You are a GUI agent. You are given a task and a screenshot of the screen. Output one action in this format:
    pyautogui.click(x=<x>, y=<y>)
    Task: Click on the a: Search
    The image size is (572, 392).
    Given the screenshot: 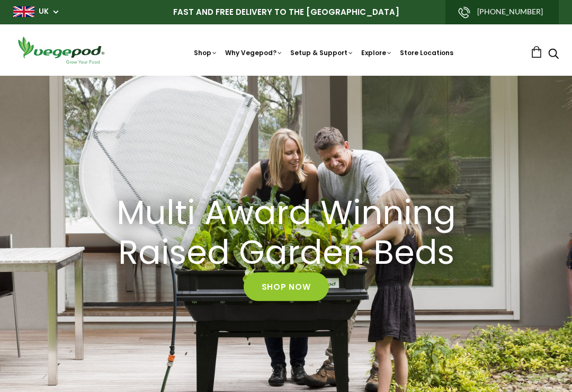 What is the action you would take?
    pyautogui.click(x=554, y=54)
    